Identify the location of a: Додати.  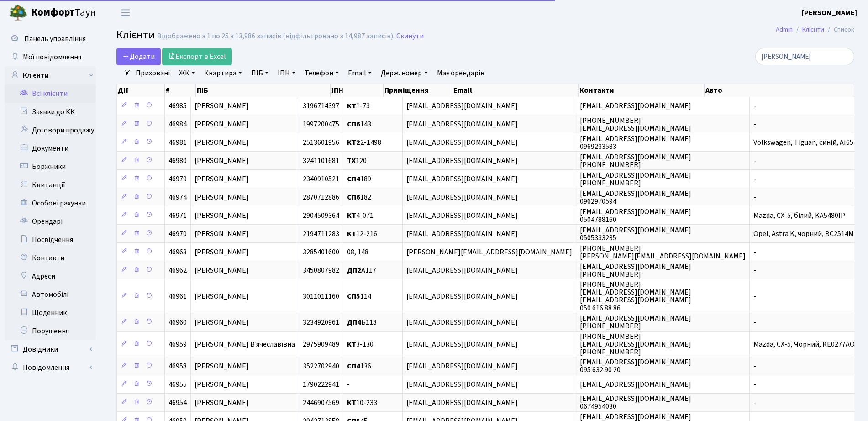
(138, 57).